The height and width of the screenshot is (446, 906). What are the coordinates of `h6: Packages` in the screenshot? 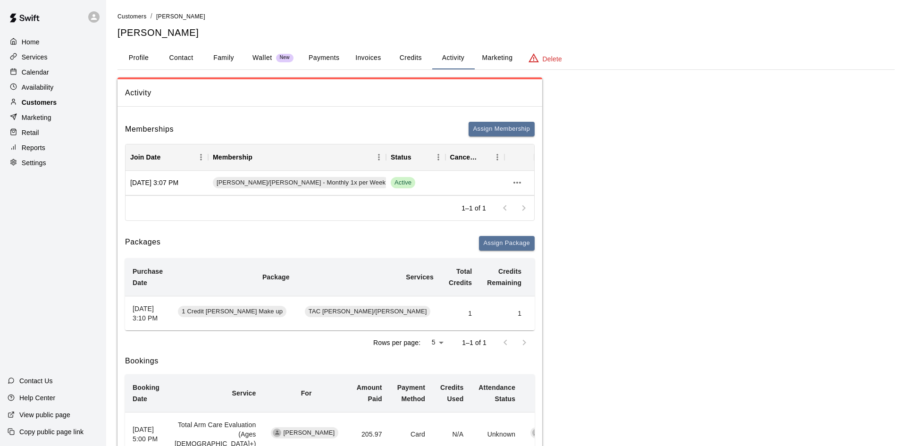 It's located at (143, 243).